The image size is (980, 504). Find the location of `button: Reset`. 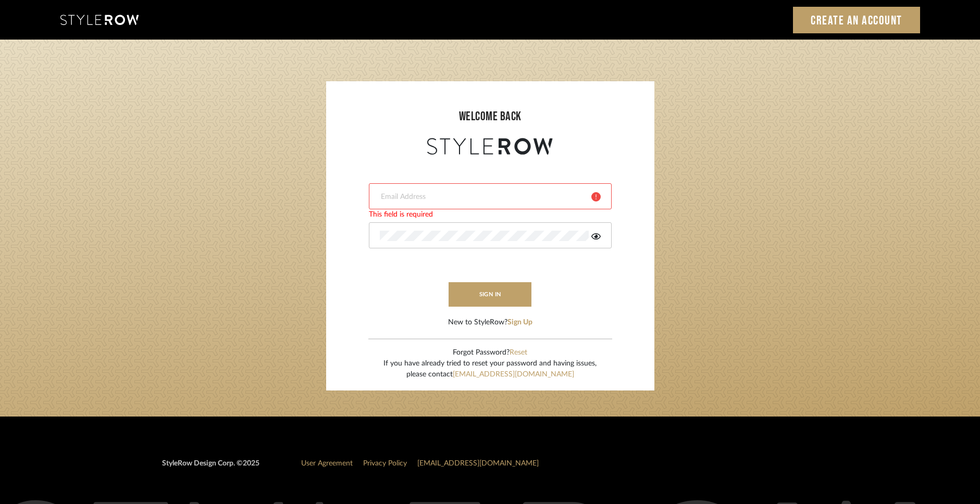

button: Reset is located at coordinates (518, 352).